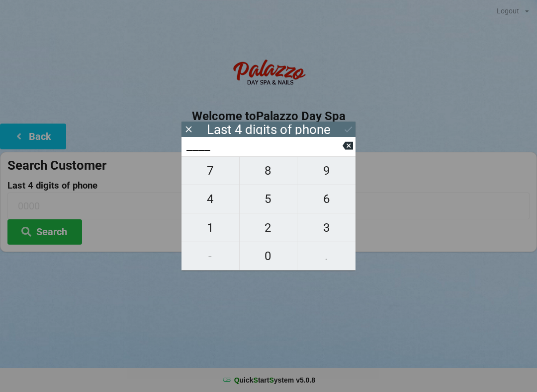  Describe the element at coordinates (268, 228) in the screenshot. I see `span: 2` at that location.